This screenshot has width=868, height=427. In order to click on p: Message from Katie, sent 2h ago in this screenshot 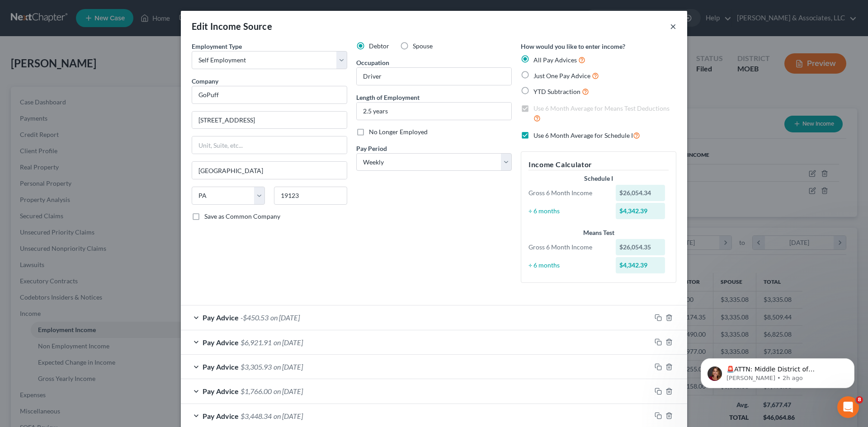, I will do `click(97, 39)`.